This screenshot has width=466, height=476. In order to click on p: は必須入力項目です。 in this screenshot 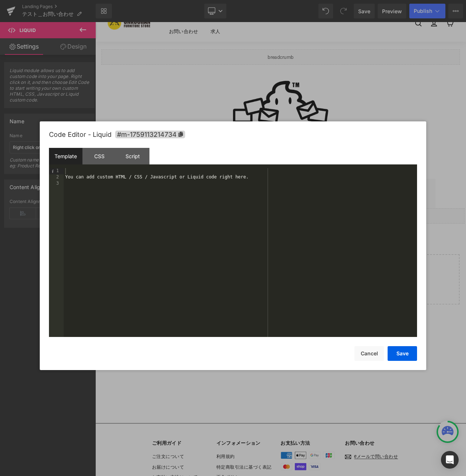, I will do `click(223, 211)`.